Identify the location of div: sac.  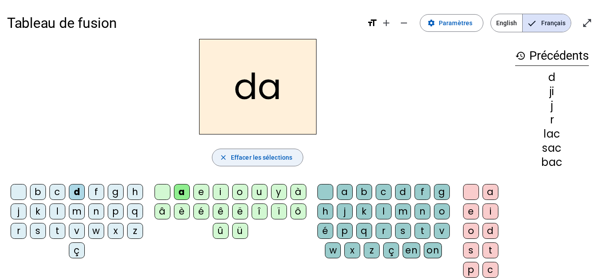
(552, 148).